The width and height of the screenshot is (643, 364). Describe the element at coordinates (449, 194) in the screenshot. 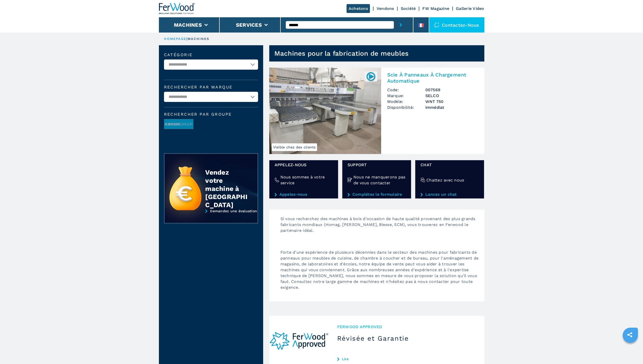

I see `a: Lancez un chat` at that location.